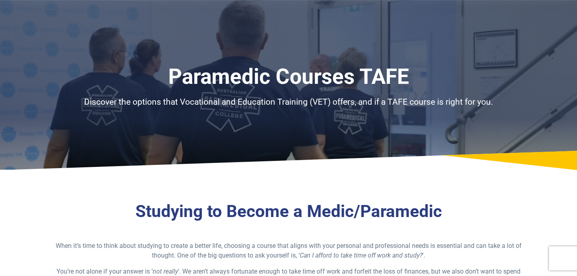 Image resolution: width=577 pixels, height=276 pixels. What do you see at coordinates (289, 250) in the screenshot?
I see `span: When it’s time to think about studying to create a better life, choosing a course that aligns wit...` at bounding box center [289, 250].